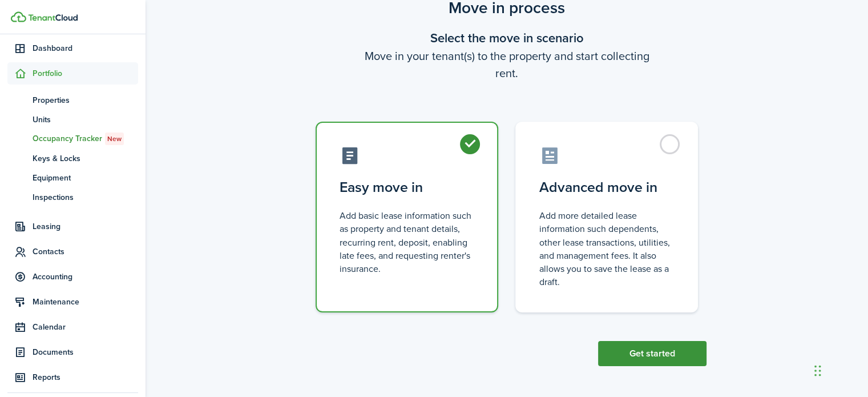 Image resolution: width=868 pixels, height=397 pixels. I want to click on span: Calendar, so click(85, 326).